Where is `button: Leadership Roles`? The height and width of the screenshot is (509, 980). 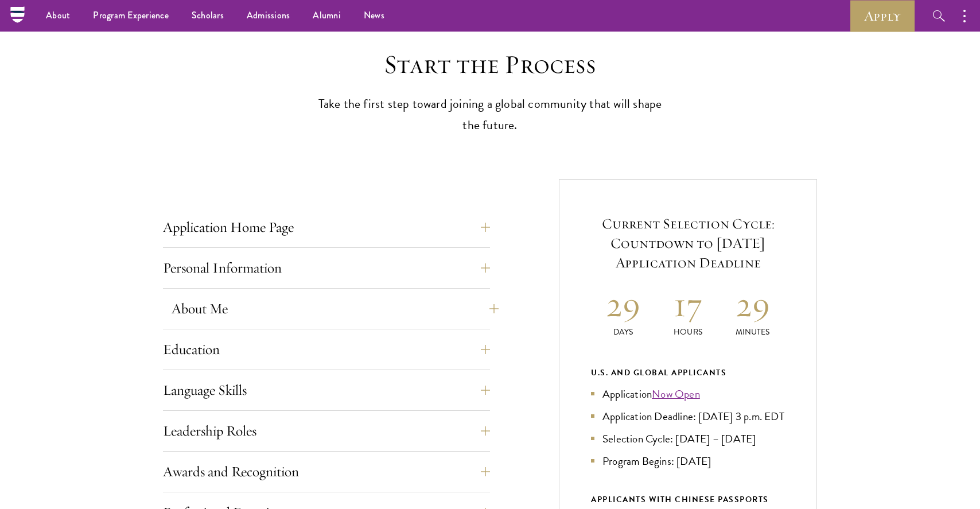
button: Leadership Roles is located at coordinates (326, 431).